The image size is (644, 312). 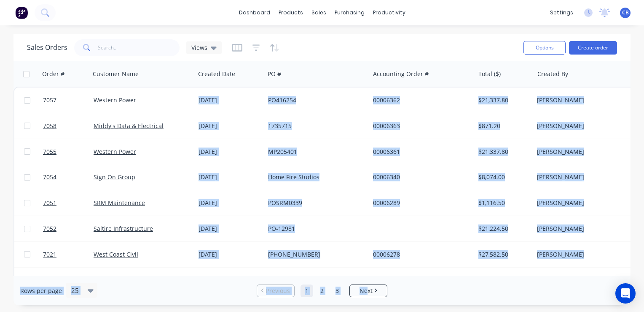 What do you see at coordinates (50, 177) in the screenshot?
I see `span: 7054` at bounding box center [50, 177].